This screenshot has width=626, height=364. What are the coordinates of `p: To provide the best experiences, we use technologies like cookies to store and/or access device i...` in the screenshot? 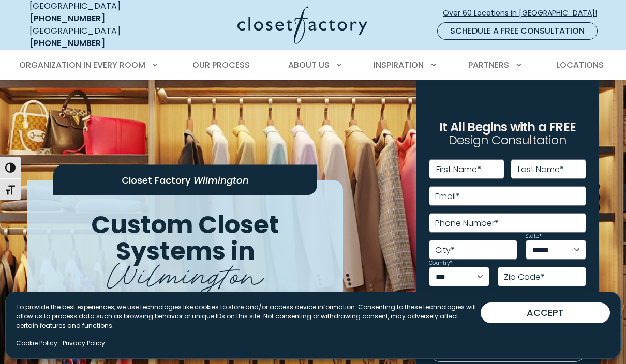 It's located at (248, 317).